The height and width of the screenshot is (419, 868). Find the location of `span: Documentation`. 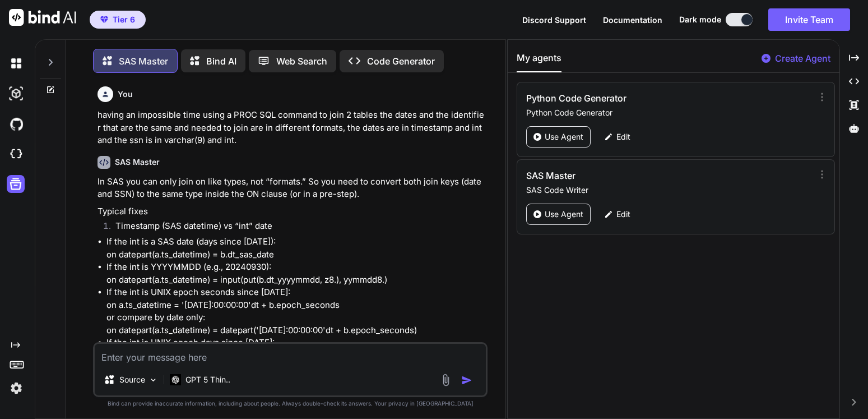

span: Documentation is located at coordinates (633, 19).